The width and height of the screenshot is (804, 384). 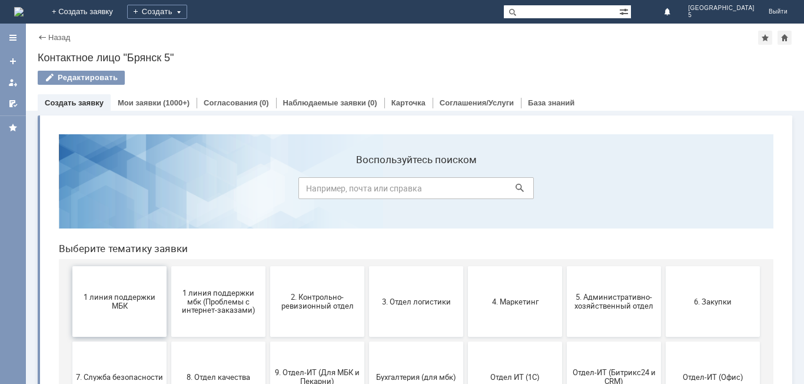 I want to click on button: Бухгалтерия (для мбк), so click(x=367, y=252).